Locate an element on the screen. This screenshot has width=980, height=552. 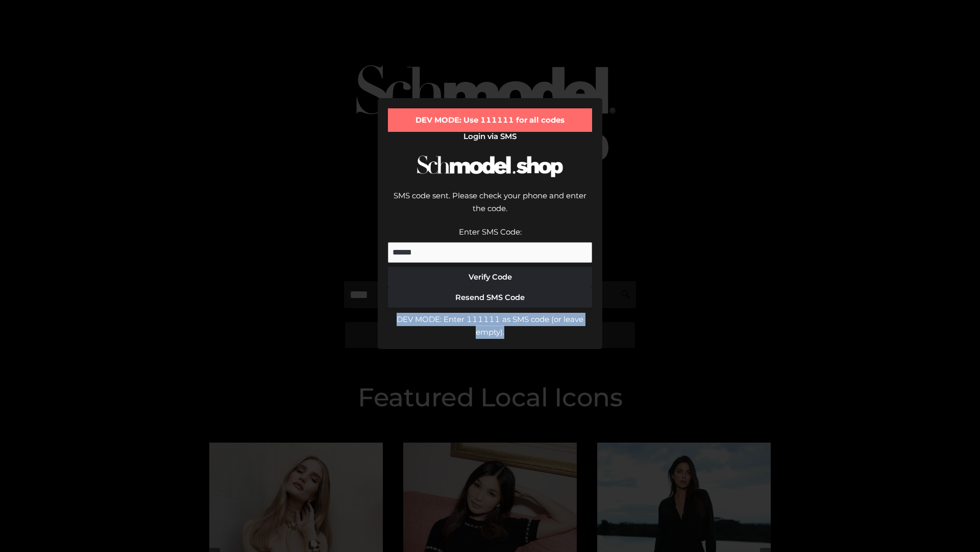
div: SMS code sent. Please check your phone and enter the code. is located at coordinates (490, 207).